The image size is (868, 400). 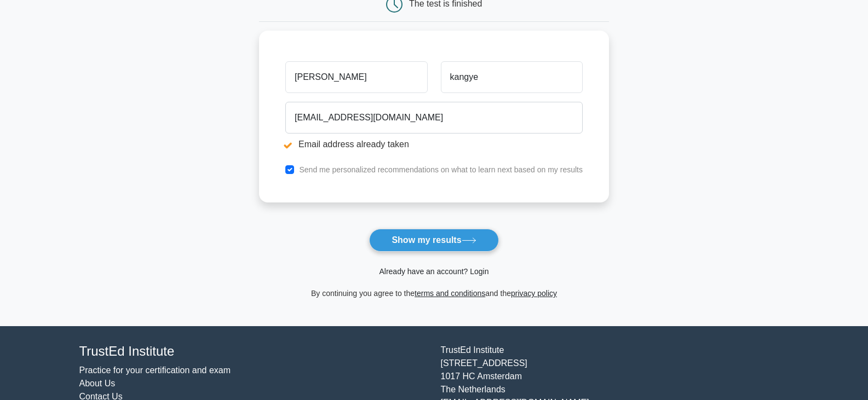 I want to click on a: About Us, so click(x=97, y=384).